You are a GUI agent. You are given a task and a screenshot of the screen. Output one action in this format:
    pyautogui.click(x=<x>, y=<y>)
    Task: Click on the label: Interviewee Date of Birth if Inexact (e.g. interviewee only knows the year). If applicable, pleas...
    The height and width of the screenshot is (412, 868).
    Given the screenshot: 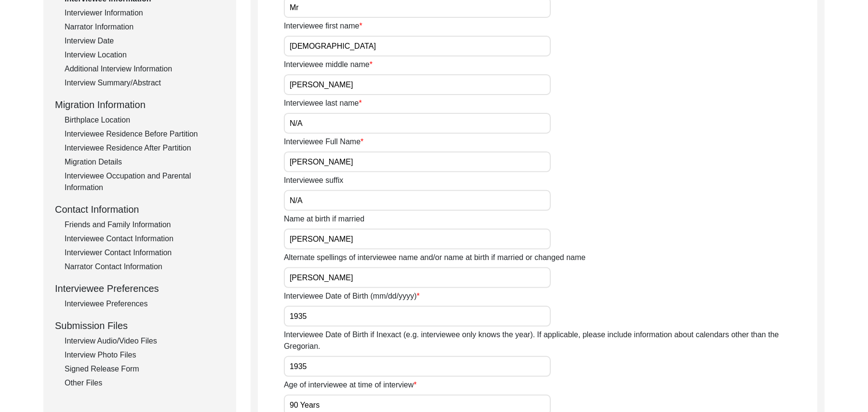 What is the action you would take?
    pyautogui.click(x=551, y=340)
    